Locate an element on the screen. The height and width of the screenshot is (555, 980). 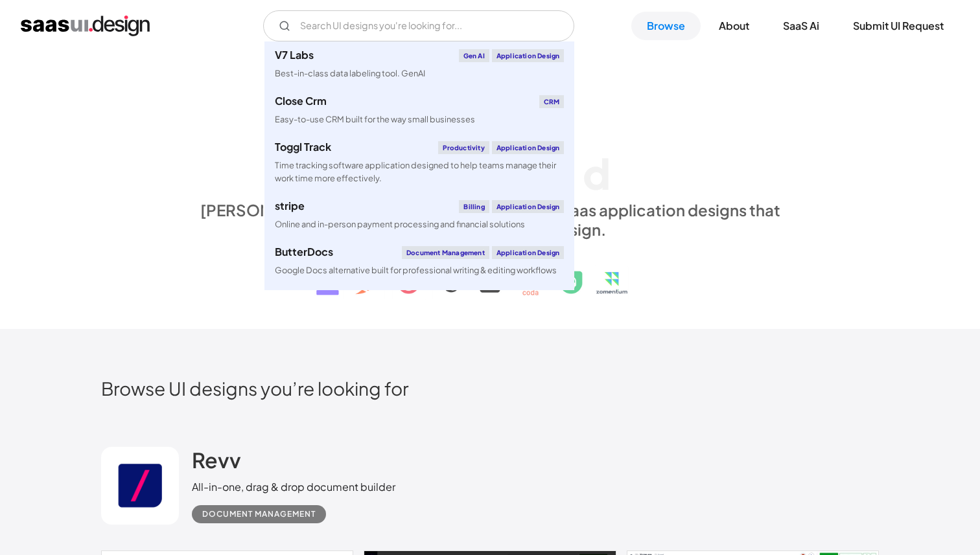
div: Billing is located at coordinates (474, 207).